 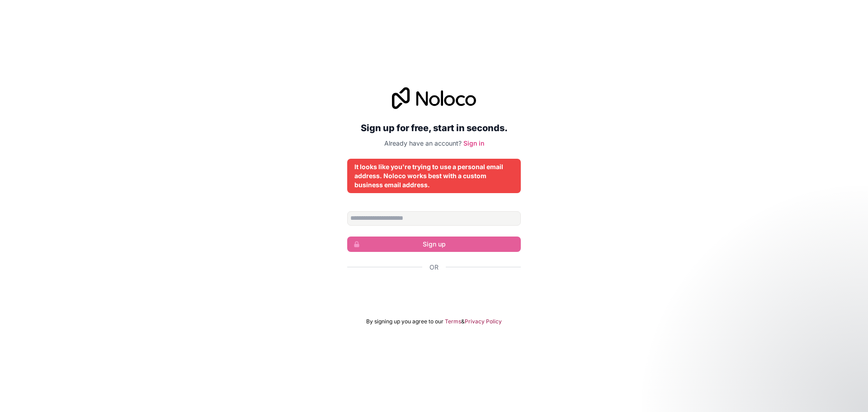 I want to click on div: It looks like you're trying to use a personal email address. Noloco works best with a custom busi..., so click(x=434, y=176).